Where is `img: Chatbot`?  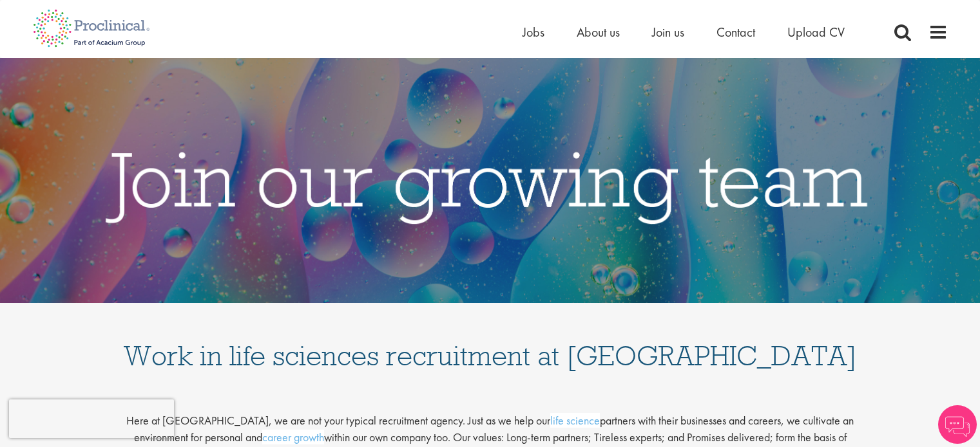 img: Chatbot is located at coordinates (957, 424).